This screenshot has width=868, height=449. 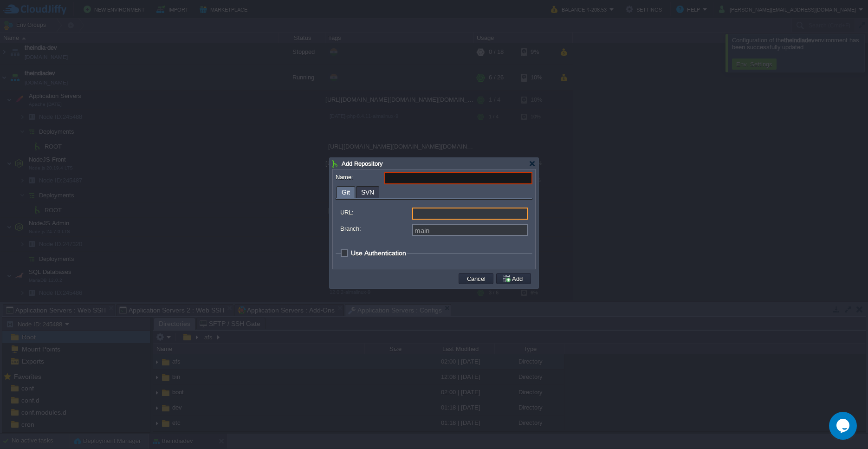 What do you see at coordinates (378, 253) in the screenshot?
I see `span: Use Authentication` at bounding box center [378, 253].